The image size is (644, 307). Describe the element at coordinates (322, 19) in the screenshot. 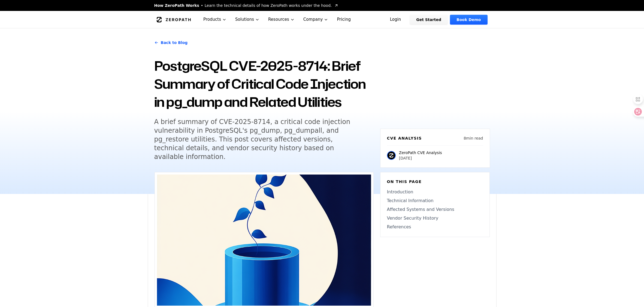

I see `nav: Global` at that location.